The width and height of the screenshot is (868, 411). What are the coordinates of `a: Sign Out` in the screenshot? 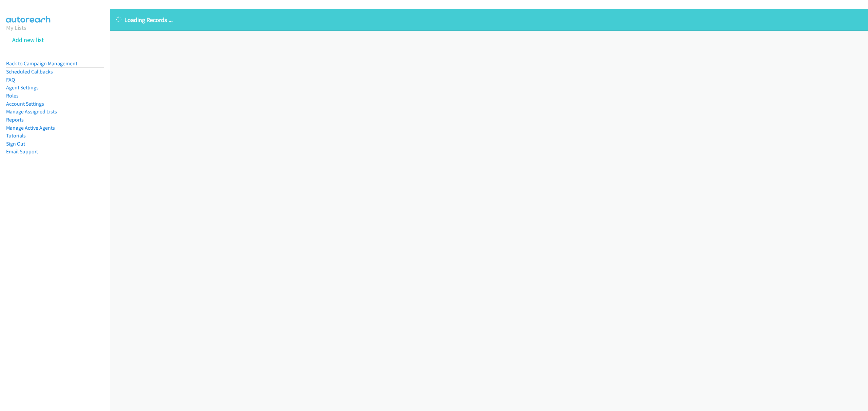 It's located at (16, 144).